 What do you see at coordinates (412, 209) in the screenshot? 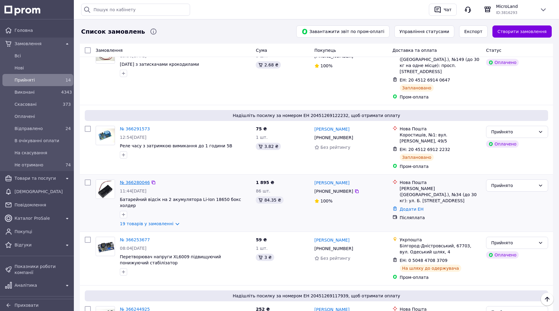
I see `a: Додати ЕН` at bounding box center [412, 209].